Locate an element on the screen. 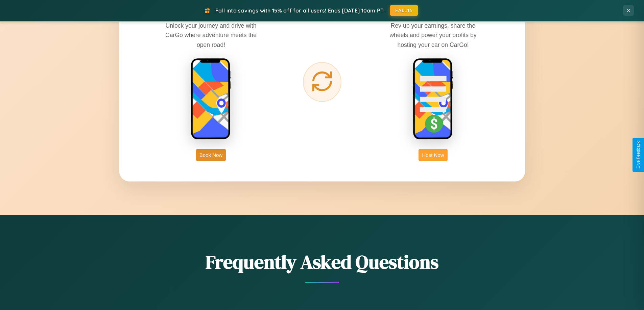 This screenshot has height=310, width=644. img: rent phone is located at coordinates (211, 99).